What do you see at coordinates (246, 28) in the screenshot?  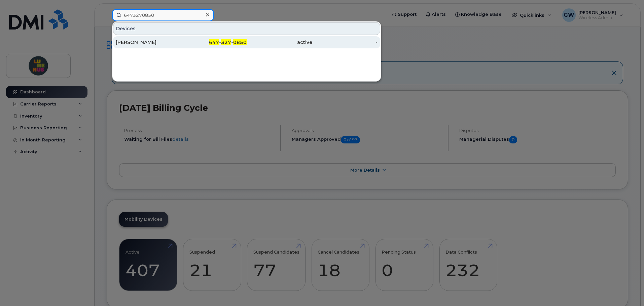 I see `div: Devices` at bounding box center [246, 28].